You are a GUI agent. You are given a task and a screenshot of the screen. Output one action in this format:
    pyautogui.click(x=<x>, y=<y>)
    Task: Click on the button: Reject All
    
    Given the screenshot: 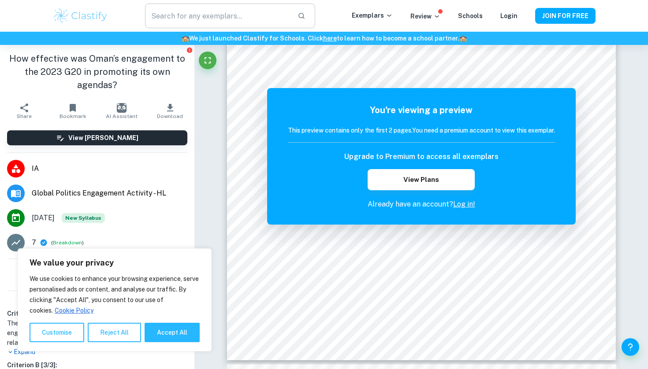 What is the action you would take?
    pyautogui.click(x=114, y=333)
    